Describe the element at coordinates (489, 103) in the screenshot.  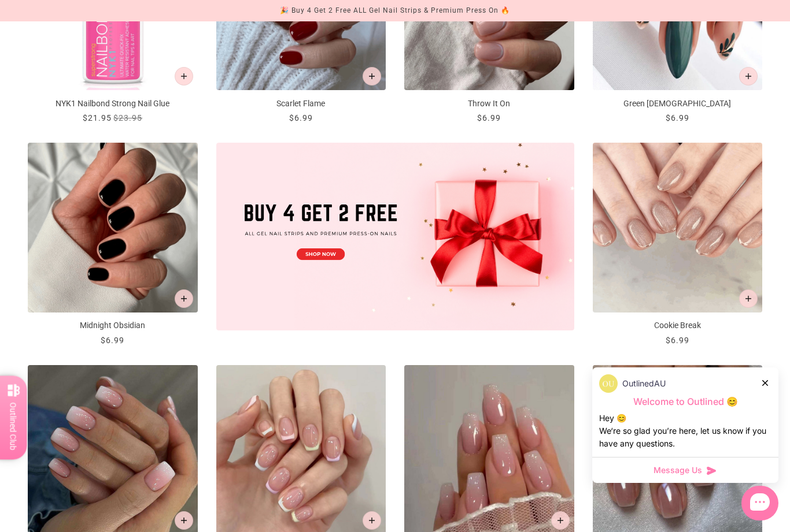
I see `p: Throw It On` at that location.